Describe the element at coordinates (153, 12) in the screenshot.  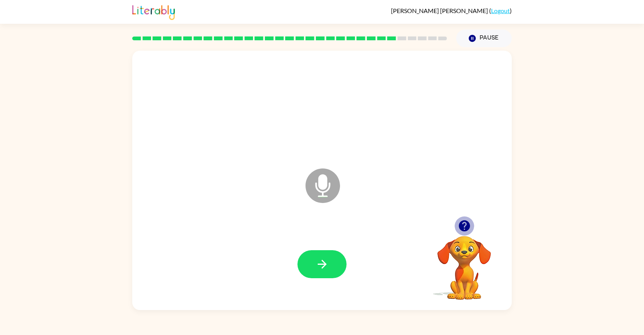
I see `img: Literably` at that location.